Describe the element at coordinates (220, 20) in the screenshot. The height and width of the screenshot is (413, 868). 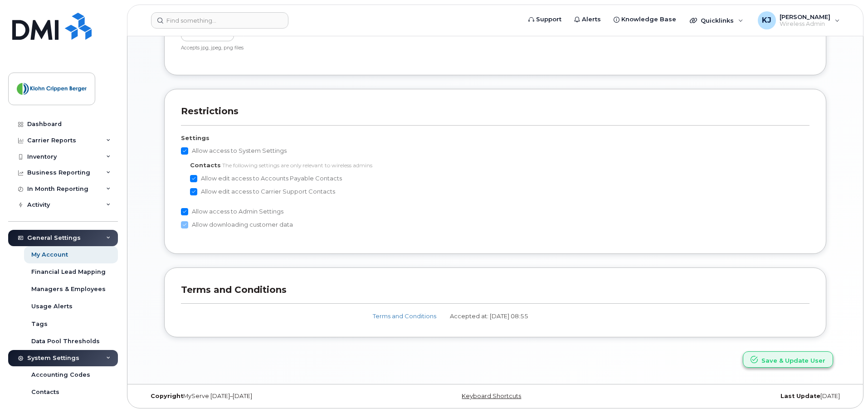
I see `input: Find something...` at that location.